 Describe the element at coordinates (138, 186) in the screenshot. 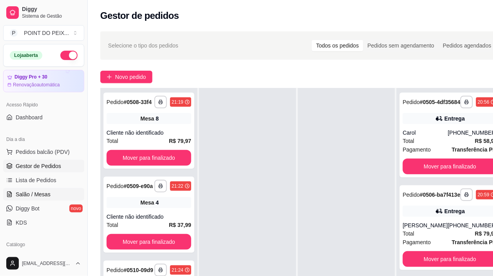

I see `strong: # 0509-e90a` at that location.